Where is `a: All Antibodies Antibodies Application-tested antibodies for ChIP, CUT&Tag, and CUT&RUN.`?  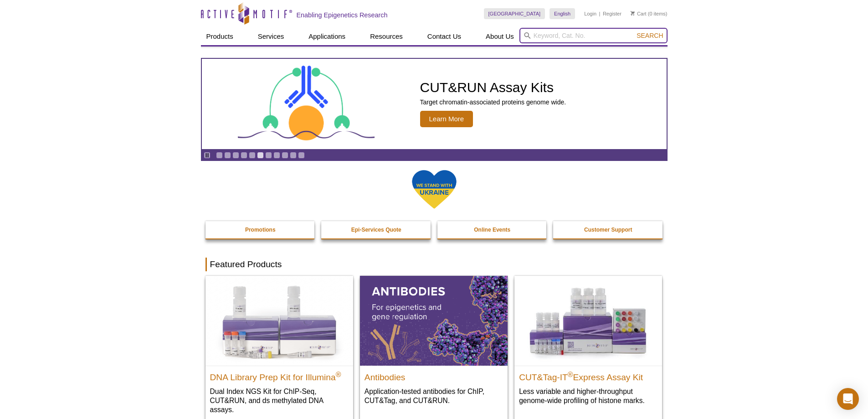 a: All Antibodies Antibodies Application-tested antibodies for ChIP, CUT&Tag, and CUT&RUN. is located at coordinates (434, 344).